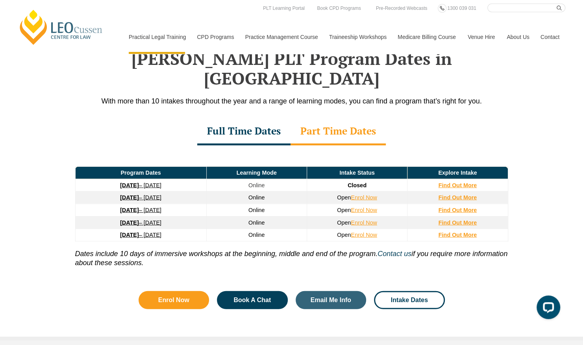 Image resolution: width=583 pixels, height=345 pixels. Describe the element at coordinates (357, 173) in the screenshot. I see `td: Intake Status` at that location.